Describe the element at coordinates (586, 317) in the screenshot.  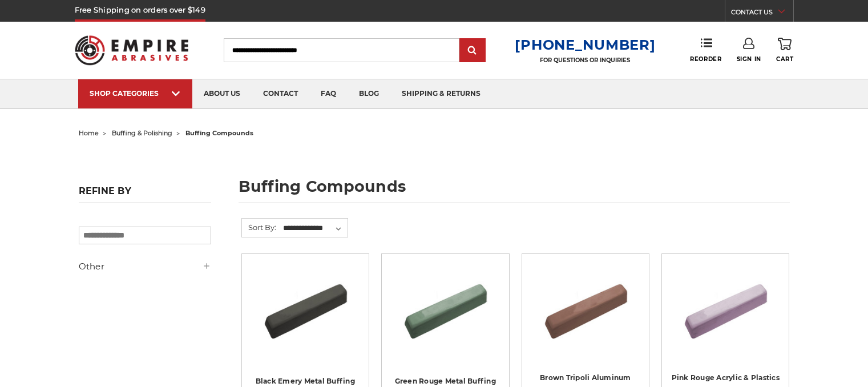
I see `a: Brown Tripoli Aluminum Buffing Compound` at that location.